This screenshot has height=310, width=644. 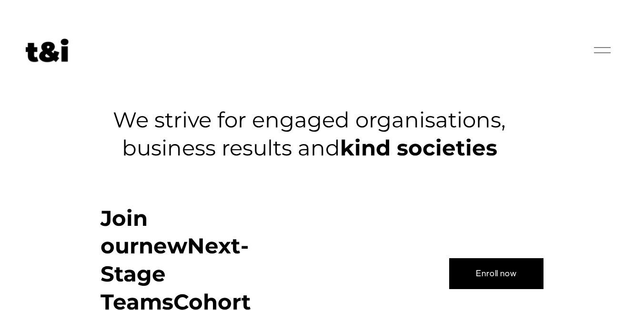 I want to click on strong: Join our, so click(x=128, y=232).